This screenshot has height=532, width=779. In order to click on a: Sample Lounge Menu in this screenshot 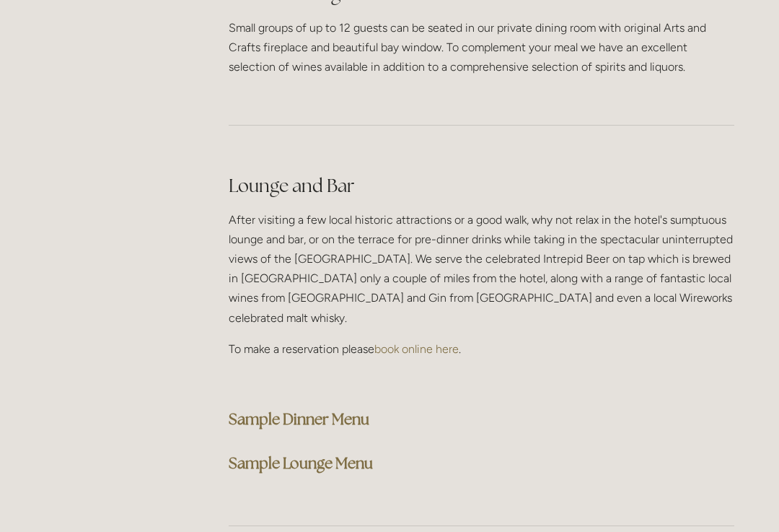, I will do `click(301, 463)`.